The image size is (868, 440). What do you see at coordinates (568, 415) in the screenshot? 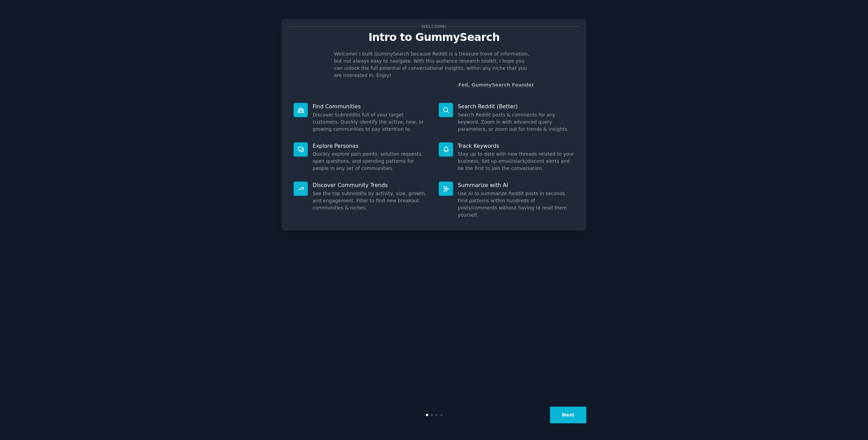
I see `button: Next` at bounding box center [568, 415].